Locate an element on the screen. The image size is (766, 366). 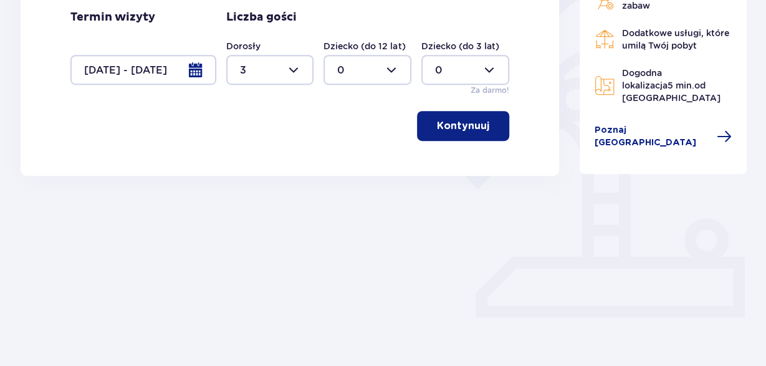
span: 5 min. is located at coordinates (681, 85).